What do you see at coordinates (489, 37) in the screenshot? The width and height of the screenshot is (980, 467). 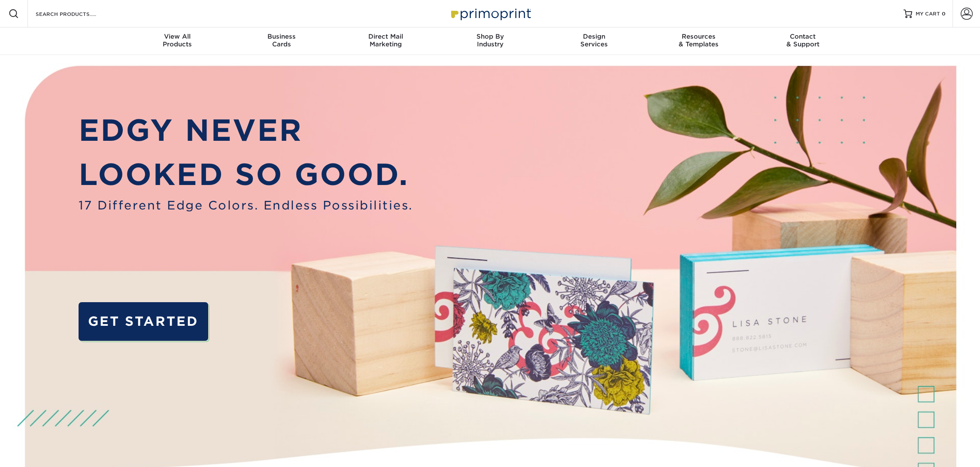 I see `span: Shop By` at bounding box center [489, 37].